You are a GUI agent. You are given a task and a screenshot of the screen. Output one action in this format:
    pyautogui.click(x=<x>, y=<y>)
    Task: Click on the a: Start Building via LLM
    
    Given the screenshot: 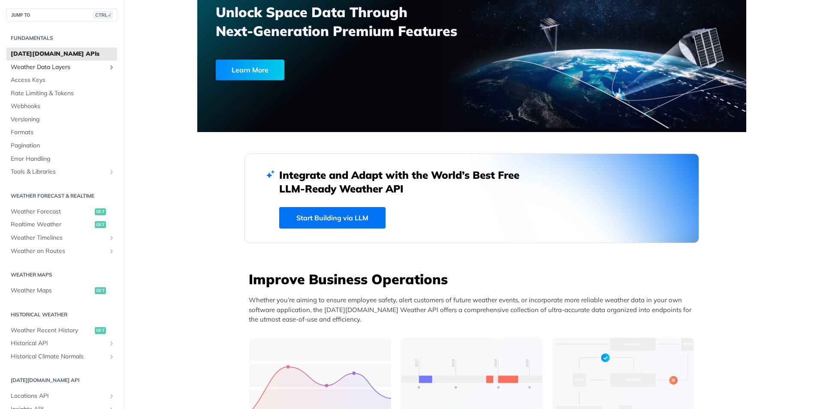 What is the action you would take?
    pyautogui.click(x=332, y=218)
    